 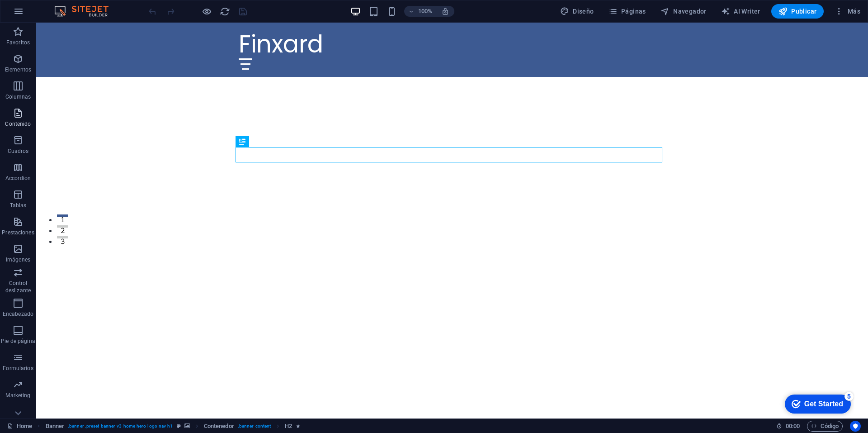 What do you see at coordinates (627, 11) in the screenshot?
I see `span: Páginas` at bounding box center [627, 11].